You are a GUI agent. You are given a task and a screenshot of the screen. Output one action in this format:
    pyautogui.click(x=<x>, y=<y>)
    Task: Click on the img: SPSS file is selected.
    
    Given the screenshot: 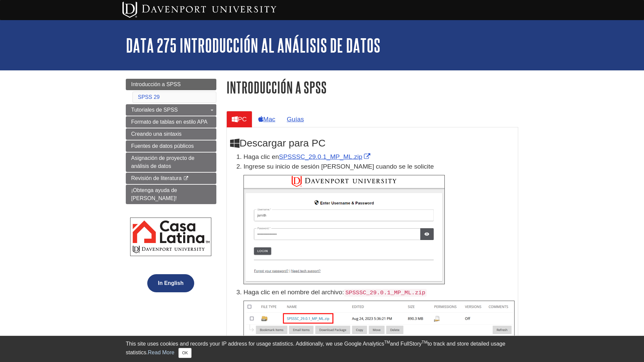 What is the action you would take?
    pyautogui.click(x=379, y=320)
    